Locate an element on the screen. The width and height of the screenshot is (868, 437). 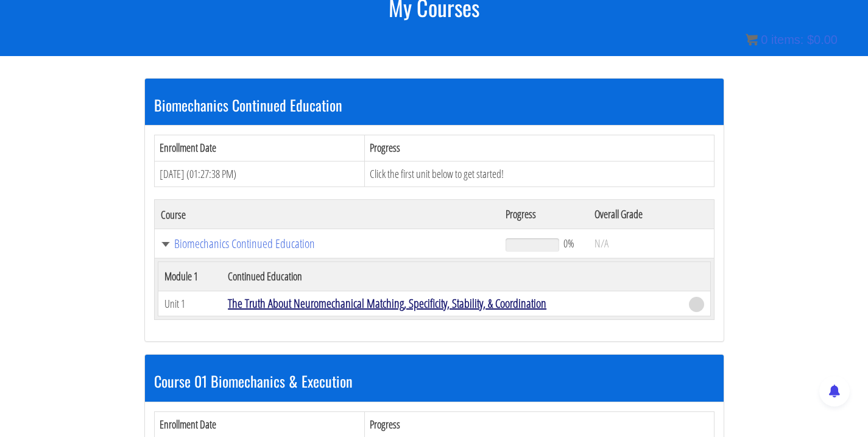
h3: Course 01 Biomechanics & Execution is located at coordinates (434, 381).